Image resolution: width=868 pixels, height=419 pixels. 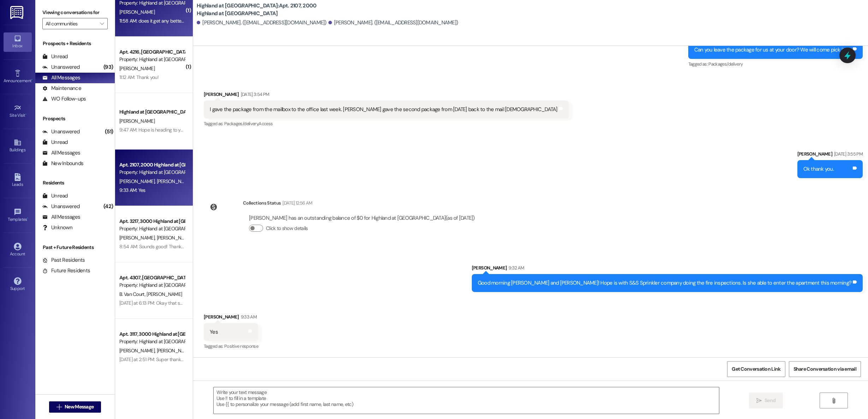 I want to click on input: All communities, so click(x=71, y=23).